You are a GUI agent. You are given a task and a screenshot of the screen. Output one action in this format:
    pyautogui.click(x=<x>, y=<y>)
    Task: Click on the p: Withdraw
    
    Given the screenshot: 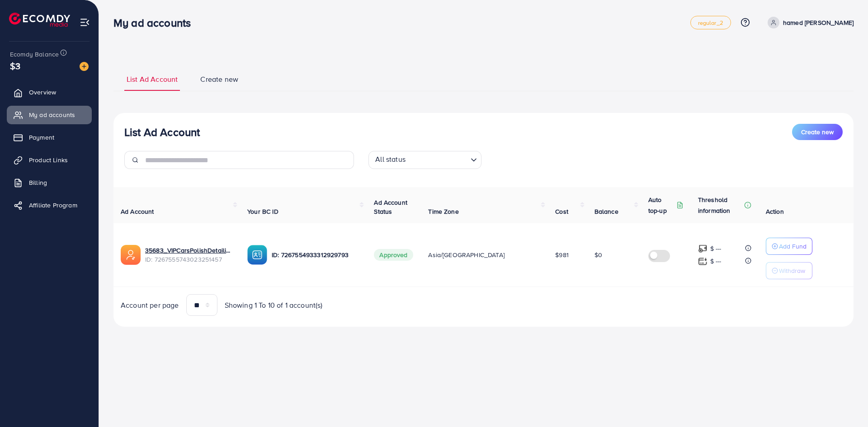 What is the action you would take?
    pyautogui.click(x=792, y=270)
    